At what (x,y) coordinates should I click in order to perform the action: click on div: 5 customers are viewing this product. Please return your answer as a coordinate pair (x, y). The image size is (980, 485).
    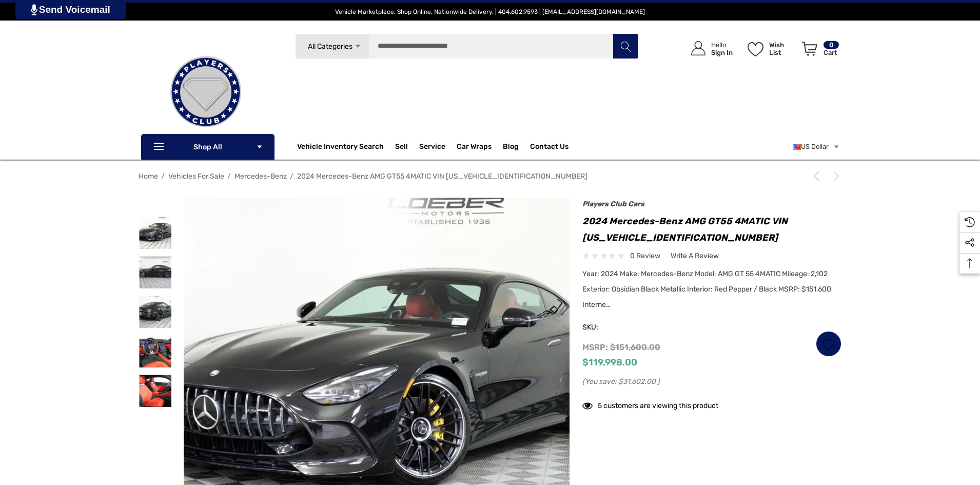
    Looking at the image, I should click on (651, 404).